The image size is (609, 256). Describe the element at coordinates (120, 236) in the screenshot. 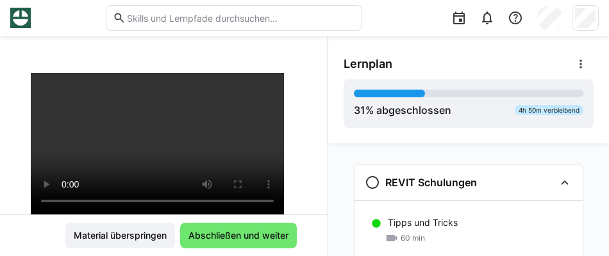

I see `button: Material überspringen` at that location.